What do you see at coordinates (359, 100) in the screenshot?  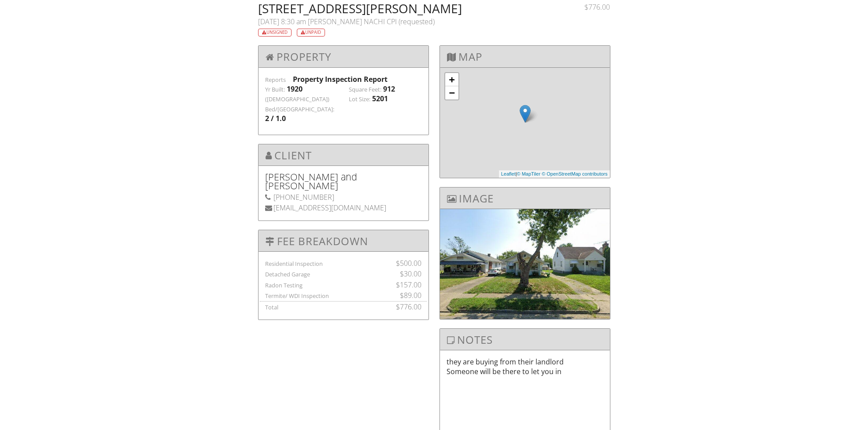 I see `label: Lot Size:` at bounding box center [359, 100].